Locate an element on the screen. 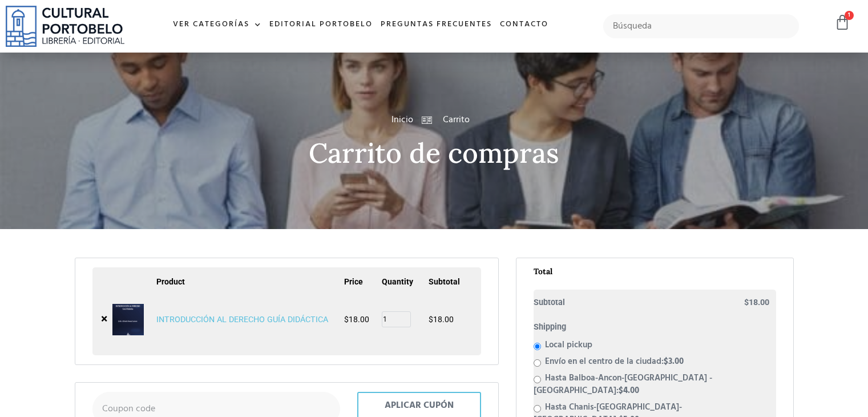  a: 1 is located at coordinates (842, 23).